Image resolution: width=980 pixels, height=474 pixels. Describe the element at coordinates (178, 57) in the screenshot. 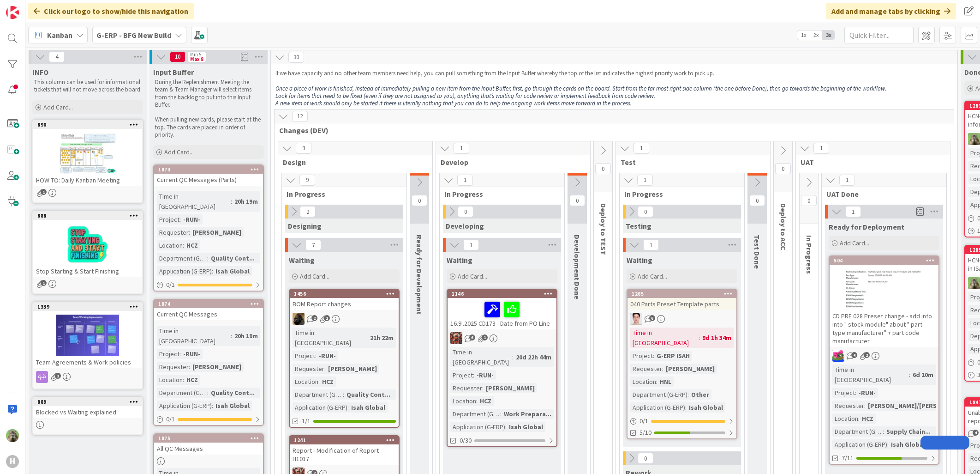

I see `span: 10` at that location.